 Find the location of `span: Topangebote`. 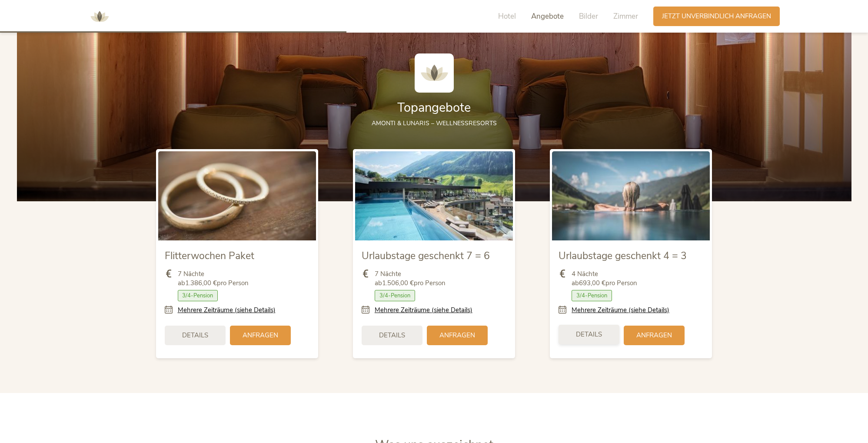

span: Topangebote is located at coordinates (434, 107).